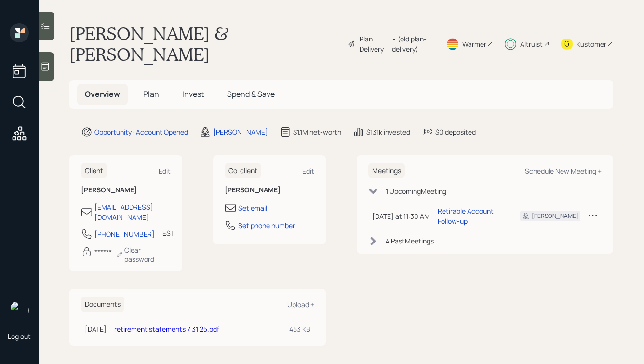 Image resolution: width=644 pixels, height=364 pixels. Describe the element at coordinates (471, 216) in the screenshot. I see `div: Retirable Account Follow-up` at that location.